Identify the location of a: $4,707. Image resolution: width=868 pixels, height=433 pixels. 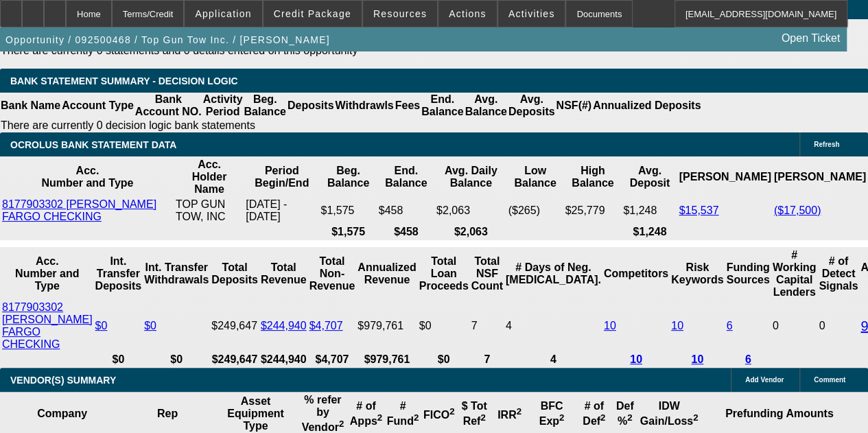
(326, 326).